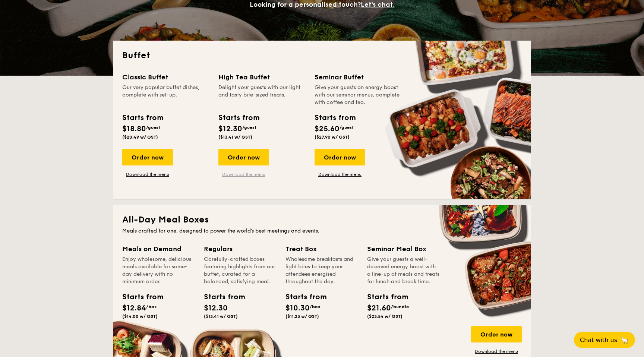  Describe the element at coordinates (134, 308) in the screenshot. I see `span: $12.84` at that location.